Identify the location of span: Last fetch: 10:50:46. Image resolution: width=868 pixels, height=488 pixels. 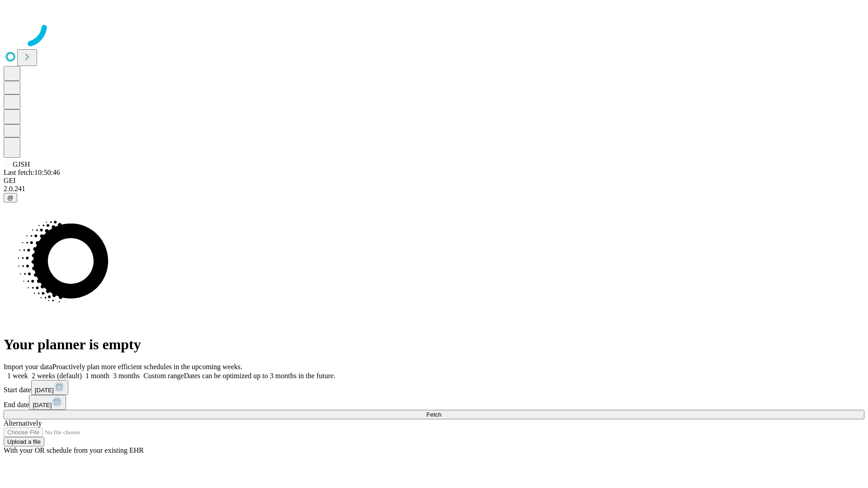
(32, 172).